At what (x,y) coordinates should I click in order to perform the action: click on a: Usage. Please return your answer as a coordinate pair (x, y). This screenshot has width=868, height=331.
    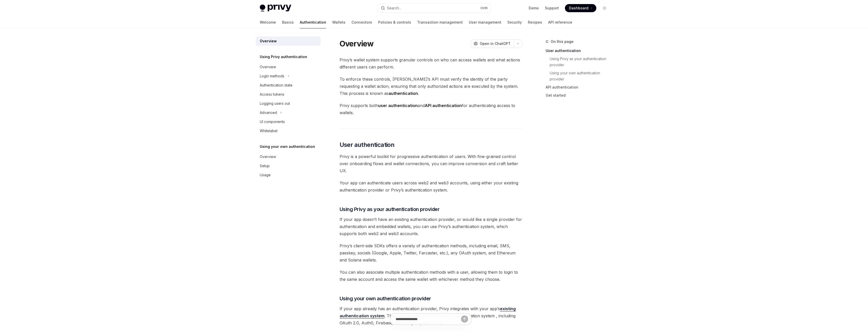
    Looking at the image, I should click on (288, 175).